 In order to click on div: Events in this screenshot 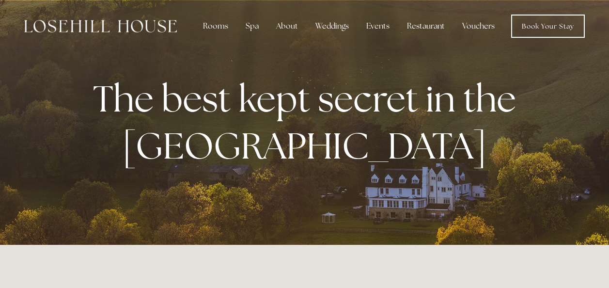, I will do `click(378, 26)`.